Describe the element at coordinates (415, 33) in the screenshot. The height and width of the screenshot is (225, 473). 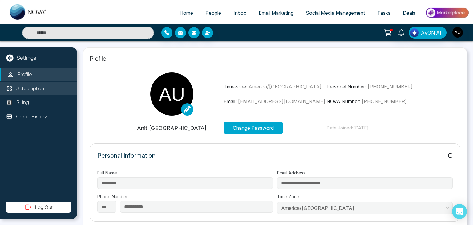
I see `img: Lead Flow` at that location.